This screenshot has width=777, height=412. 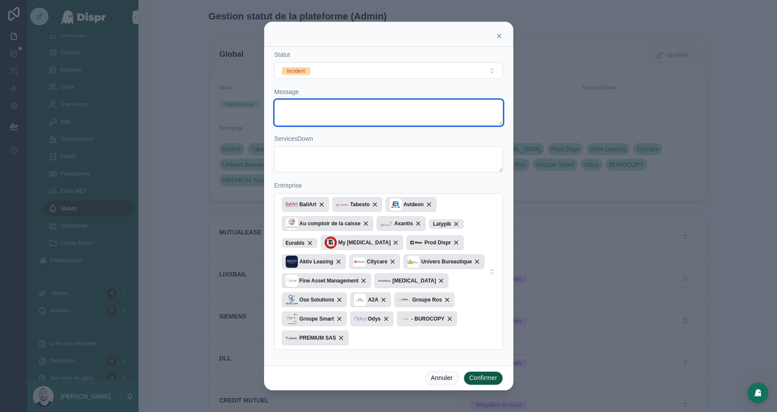 I want to click on span: Entreprise, so click(x=288, y=185).